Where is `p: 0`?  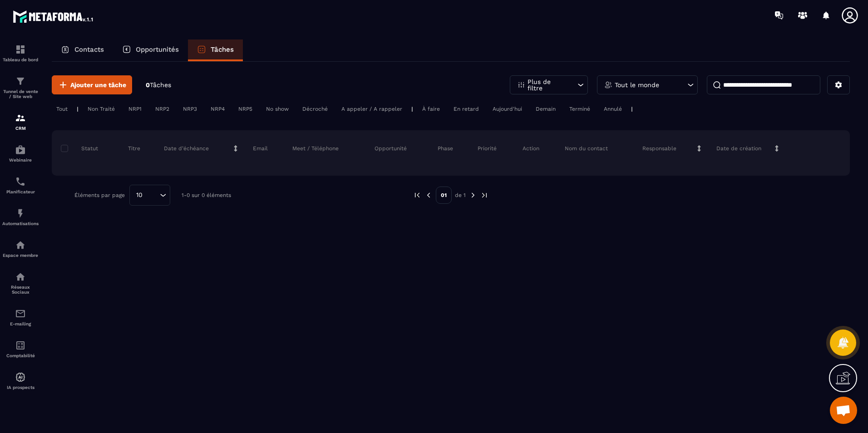 p: 0 is located at coordinates (159, 85).